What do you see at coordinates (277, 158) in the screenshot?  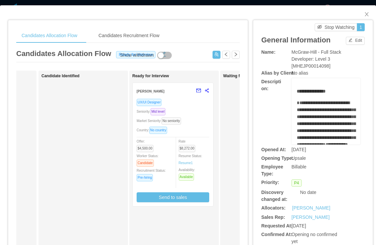 I see `b: Opening Type:` at bounding box center [277, 158].